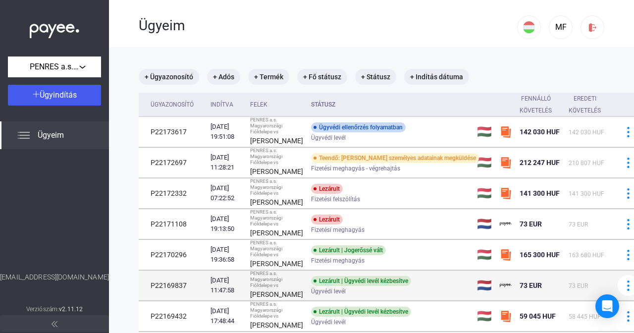 This screenshot has width=634, height=333. What do you see at coordinates (54, 28) in the screenshot?
I see `img: white-payee-white-dot.svg` at bounding box center [54, 28].